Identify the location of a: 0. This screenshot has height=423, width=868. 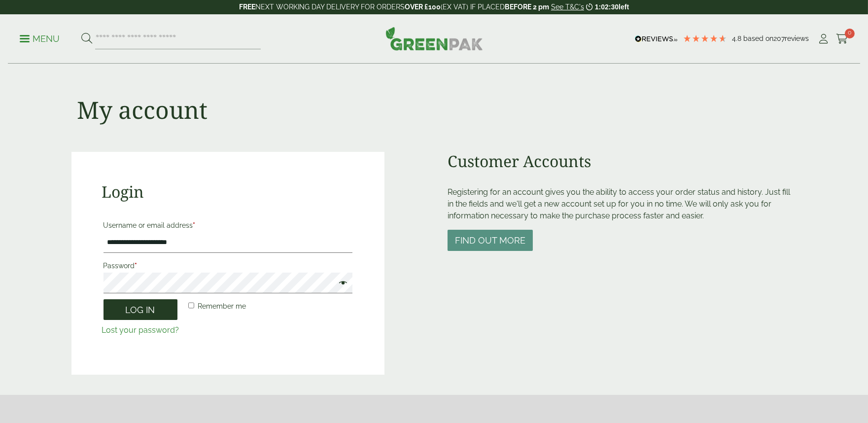
(842, 39).